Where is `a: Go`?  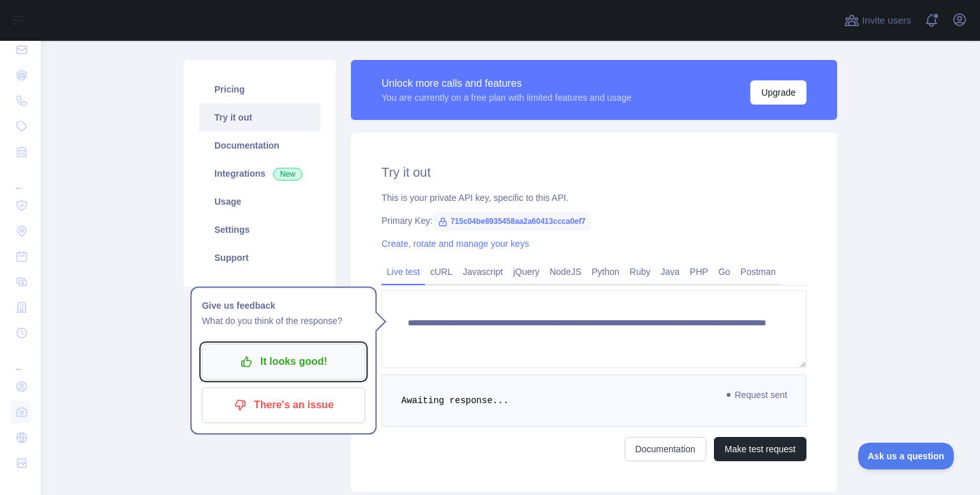
a: Go is located at coordinates (724, 272).